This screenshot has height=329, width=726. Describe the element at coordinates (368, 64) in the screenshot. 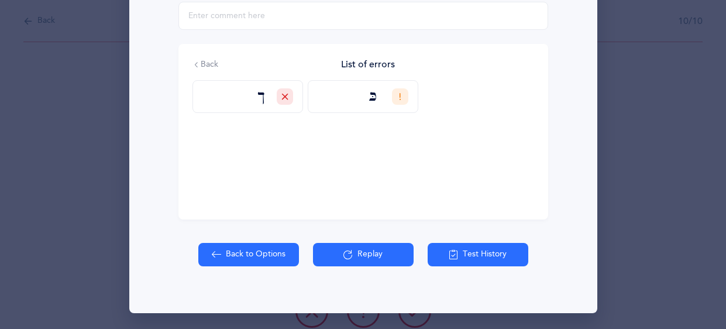

I see `div: List of errors` at that location.